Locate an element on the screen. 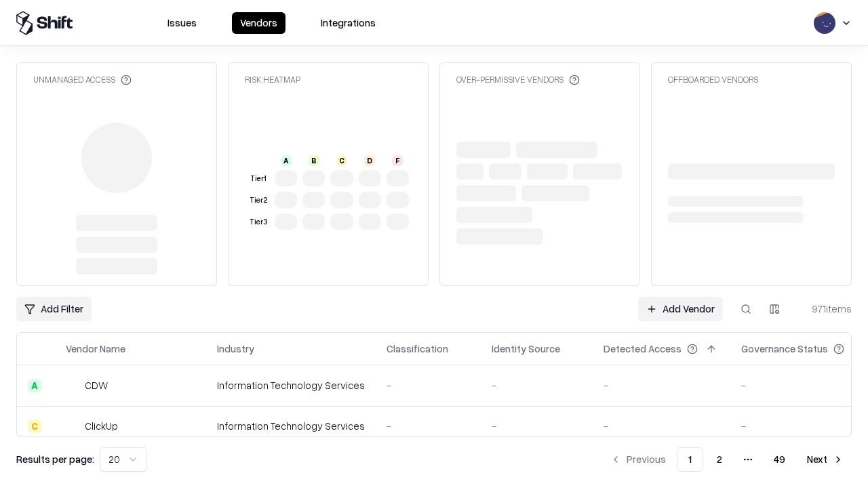  button: 1 is located at coordinates (690, 459).